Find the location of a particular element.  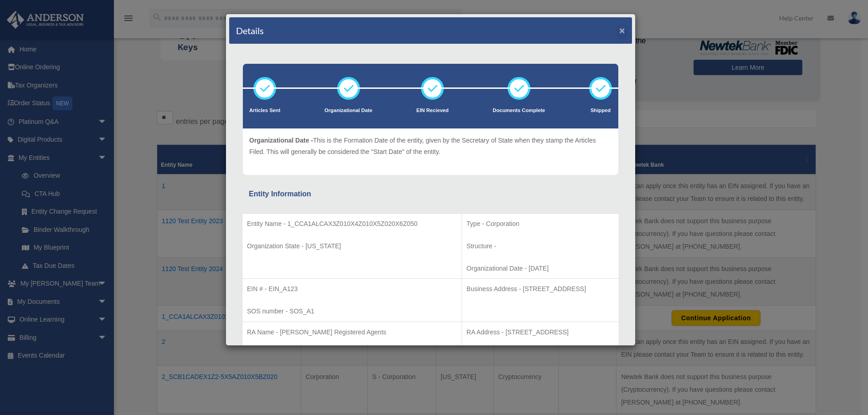

p: Articles Sent is located at coordinates (265, 111).